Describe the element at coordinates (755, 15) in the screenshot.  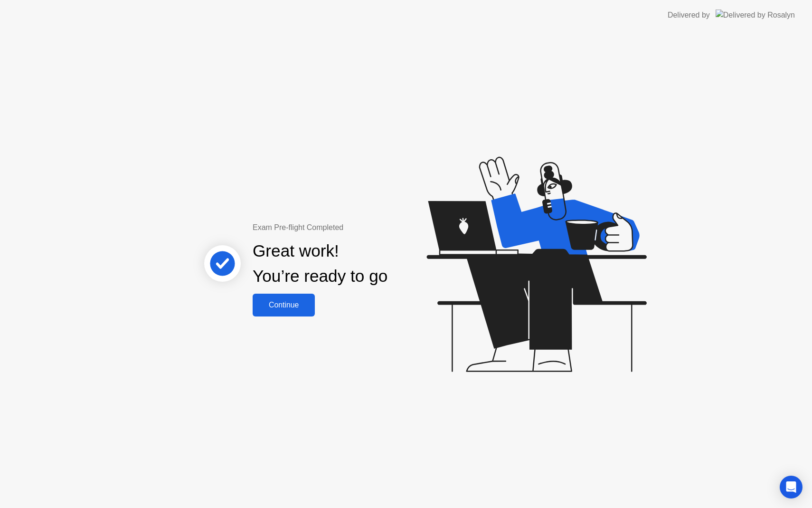
I see `img: Delivered by Rosalyn` at that location.